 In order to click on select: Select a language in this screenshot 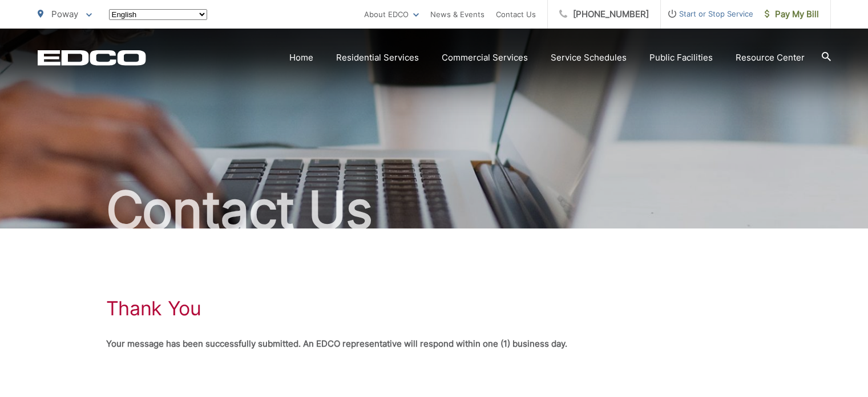, I will do `click(158, 15)`.